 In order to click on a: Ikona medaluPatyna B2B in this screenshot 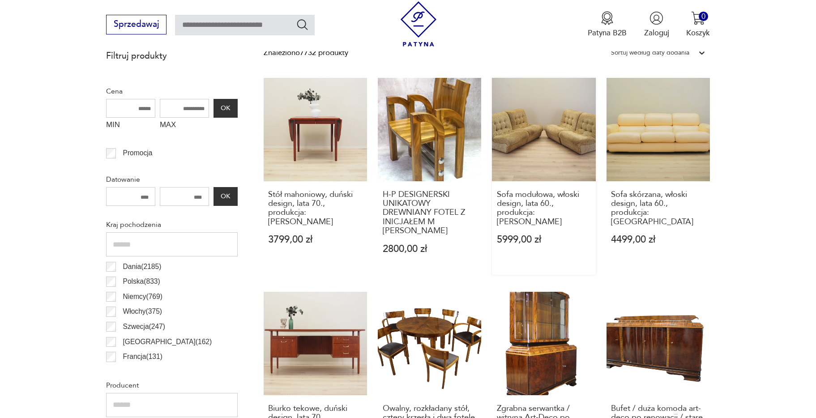, I will do `click(607, 25)`.